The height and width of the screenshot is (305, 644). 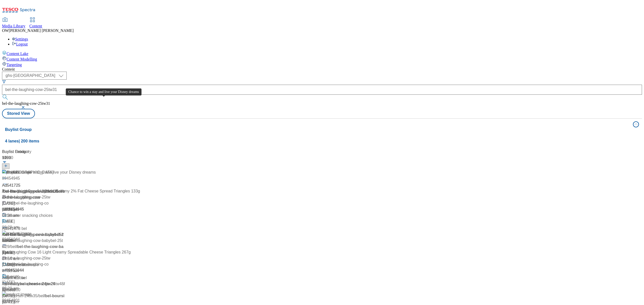 I want to click on div: Buylist Category, so click(x=33, y=152).